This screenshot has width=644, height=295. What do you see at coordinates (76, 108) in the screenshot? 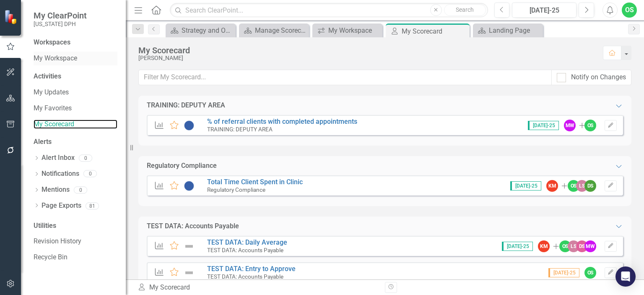
I see `a: My Favorites` at bounding box center [76, 108].